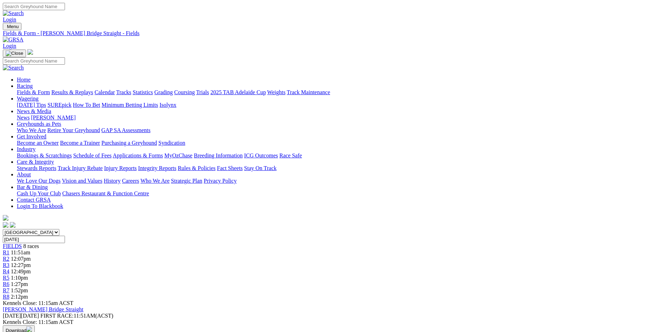  I want to click on div: Industry, so click(341, 155).